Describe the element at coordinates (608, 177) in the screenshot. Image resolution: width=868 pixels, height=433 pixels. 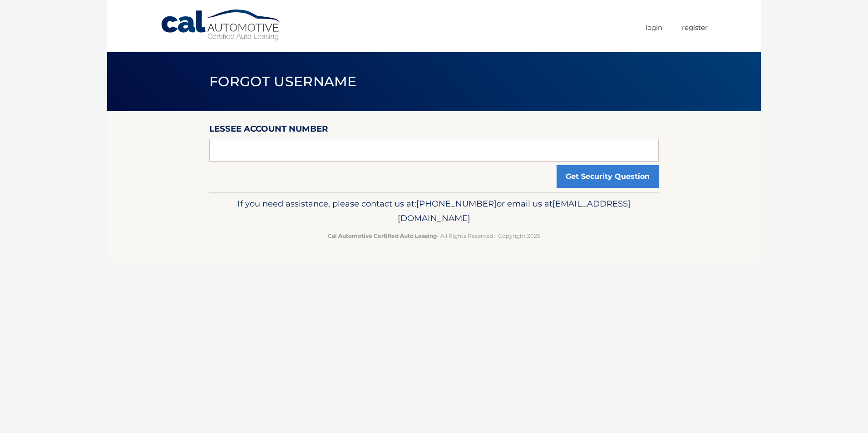
I see `button: Get Security Question` at that location.